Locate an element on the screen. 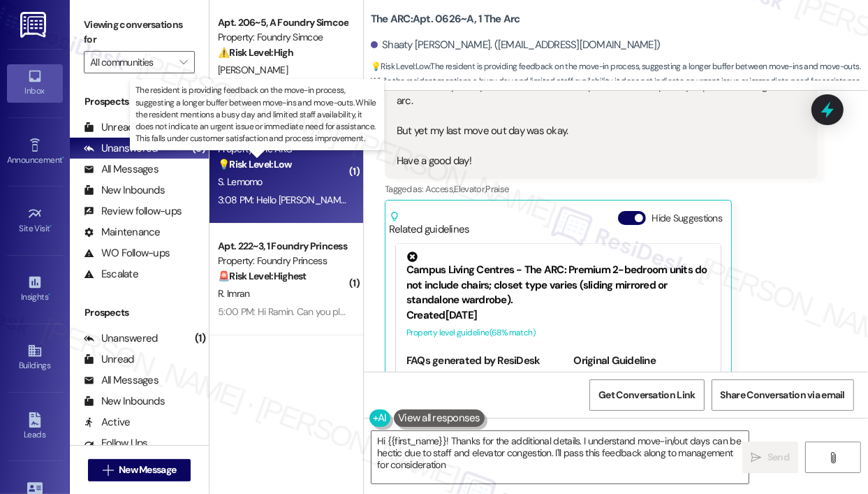 The width and height of the screenshot is (868, 494). label: Viewing conversations for is located at coordinates (139, 32).